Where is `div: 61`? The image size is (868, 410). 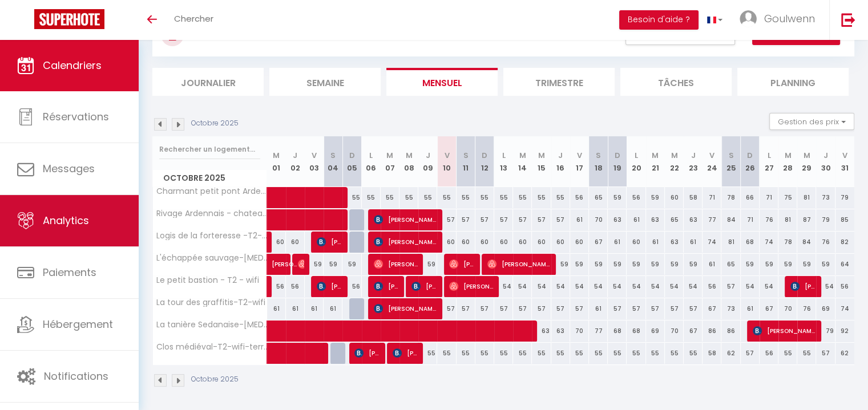 div: 61 is located at coordinates (712, 264).